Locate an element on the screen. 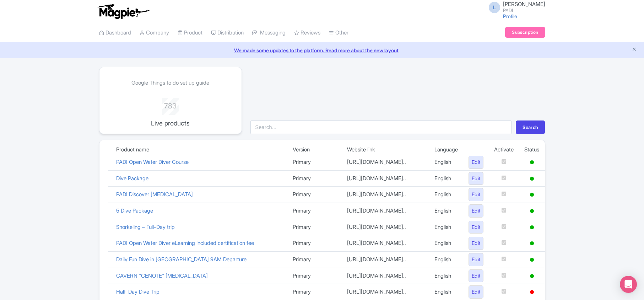 Image resolution: width=644 pixels, height=300 pixels. a: Distribution is located at coordinates (227, 33).